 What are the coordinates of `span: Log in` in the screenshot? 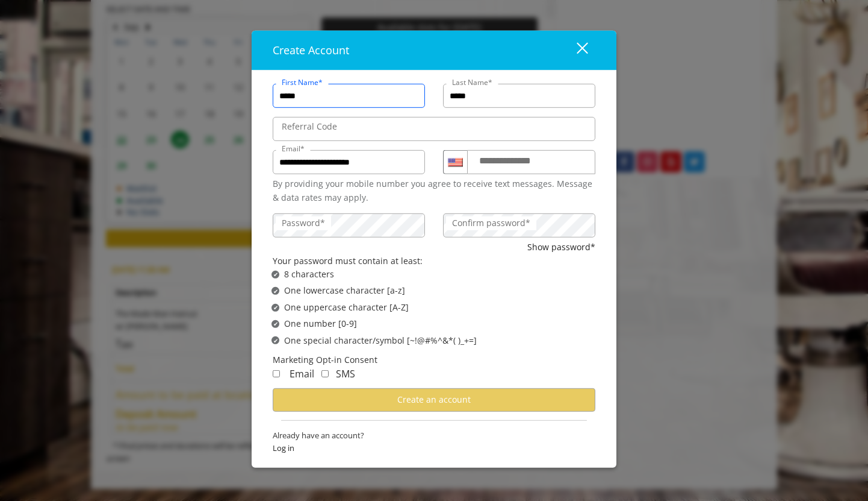 It's located at (434, 448).